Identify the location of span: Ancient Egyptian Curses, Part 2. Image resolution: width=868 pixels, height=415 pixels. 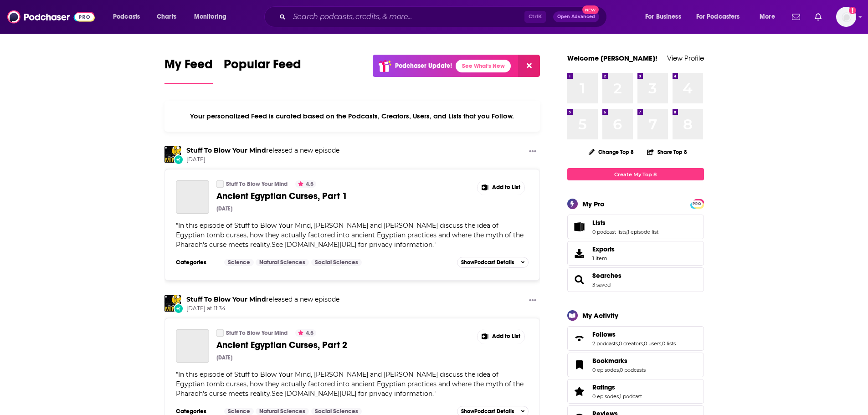
(282, 345).